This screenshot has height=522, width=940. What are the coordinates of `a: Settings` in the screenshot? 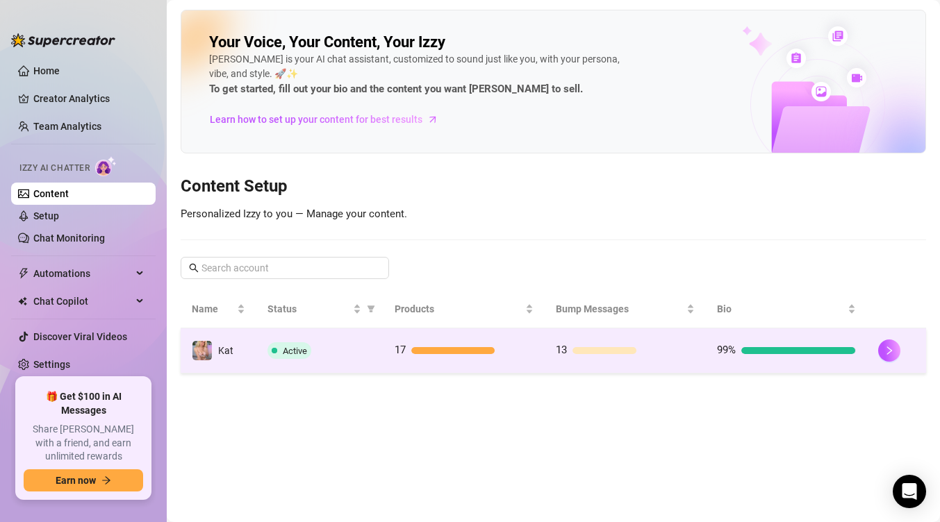 It's located at (51, 365).